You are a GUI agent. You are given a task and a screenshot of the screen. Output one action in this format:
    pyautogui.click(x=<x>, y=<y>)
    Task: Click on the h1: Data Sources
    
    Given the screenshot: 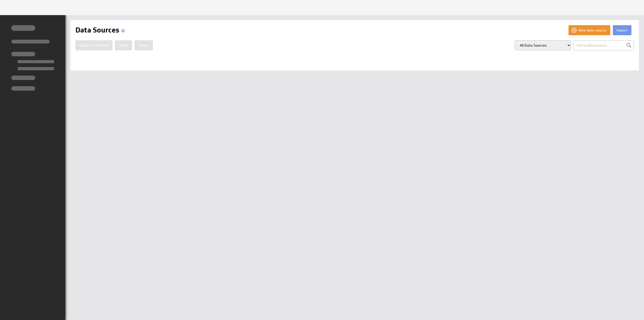 What is the action you would take?
    pyautogui.click(x=101, y=30)
    